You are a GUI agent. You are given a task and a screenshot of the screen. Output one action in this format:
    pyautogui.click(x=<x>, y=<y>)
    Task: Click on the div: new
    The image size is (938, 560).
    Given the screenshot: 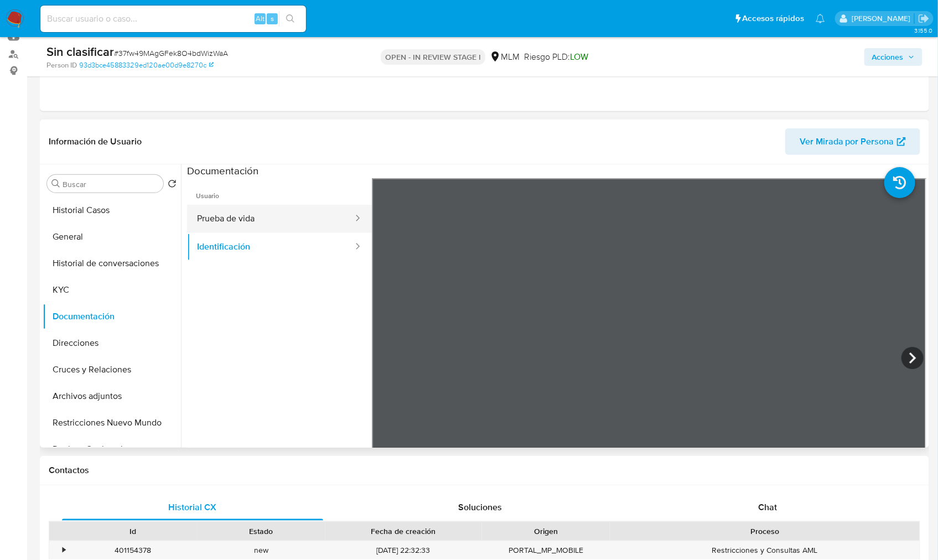 What is the action you would take?
    pyautogui.click(x=261, y=550)
    